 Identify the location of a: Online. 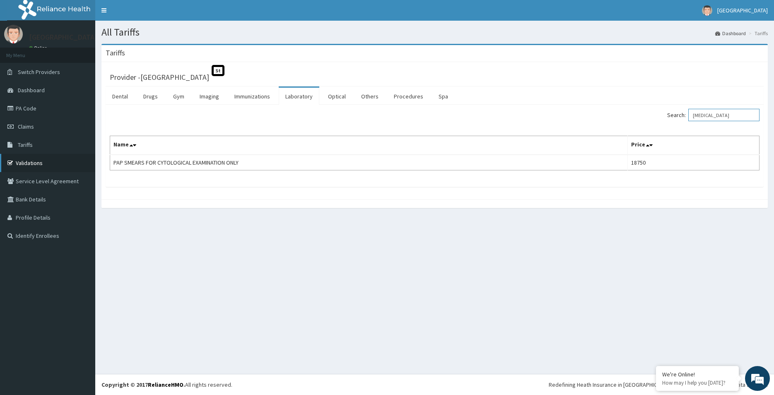
(39, 48).